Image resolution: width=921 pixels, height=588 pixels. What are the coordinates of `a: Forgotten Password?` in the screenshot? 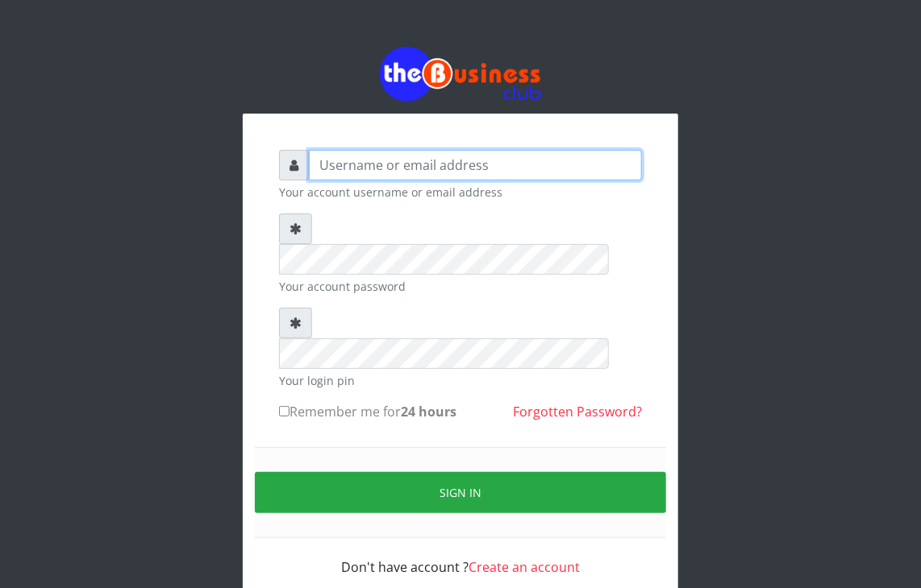 It's located at (578, 412).